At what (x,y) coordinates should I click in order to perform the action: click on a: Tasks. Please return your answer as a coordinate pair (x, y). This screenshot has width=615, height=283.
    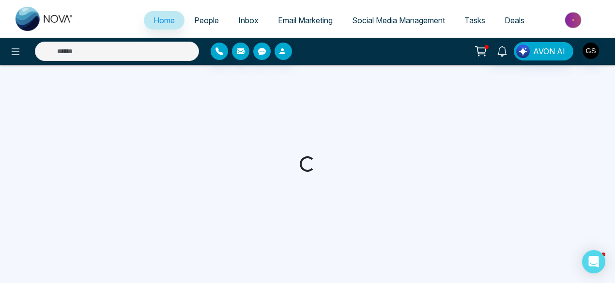
    Looking at the image, I should click on (474, 20).